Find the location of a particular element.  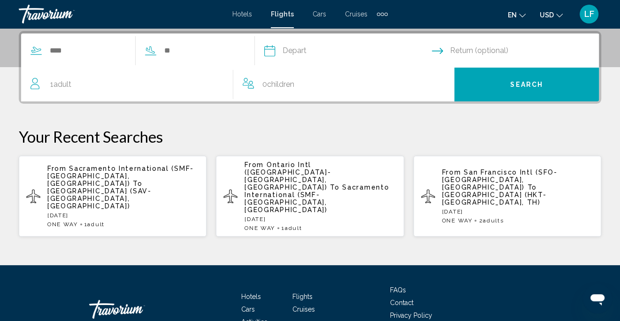

a: Contact is located at coordinates (402, 303).